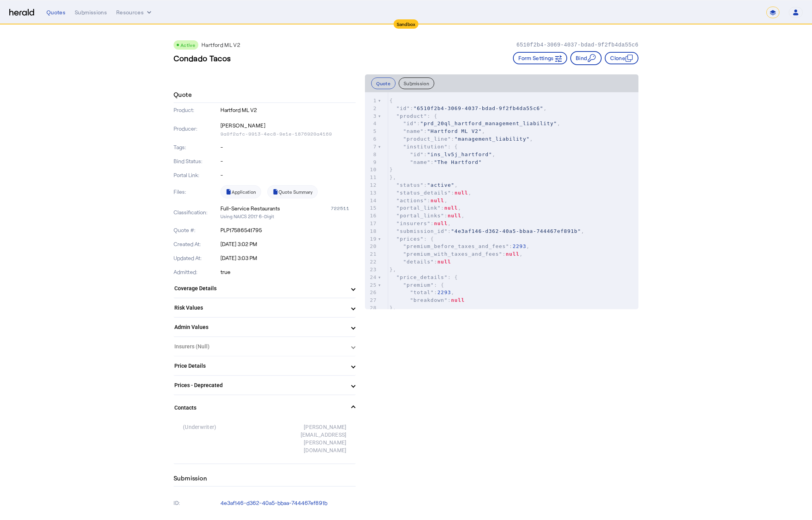 The image size is (812, 520). What do you see at coordinates (288, 134) in the screenshot?
I see `p: 9a0f2afc-9913-4ec8-9e1e-1876920a4169` at bounding box center [288, 134].